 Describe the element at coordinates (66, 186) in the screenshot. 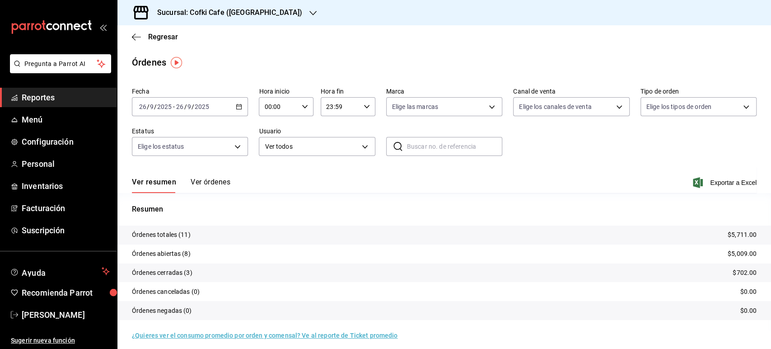

I see `span: Inventarios` at that location.